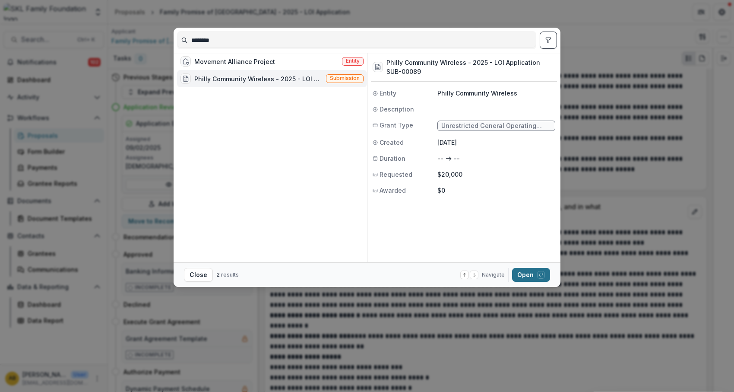  Describe the element at coordinates (258, 79) in the screenshot. I see `div: Philly Community Wireless - 2025 - LOI Application` at that location.